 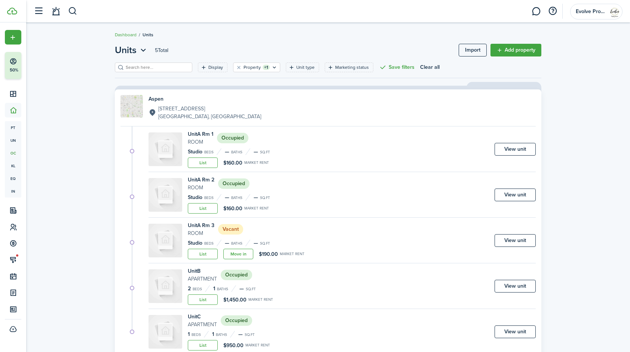 What do you see at coordinates (13, 37) in the screenshot?
I see `button: Open menu` at bounding box center [13, 37].